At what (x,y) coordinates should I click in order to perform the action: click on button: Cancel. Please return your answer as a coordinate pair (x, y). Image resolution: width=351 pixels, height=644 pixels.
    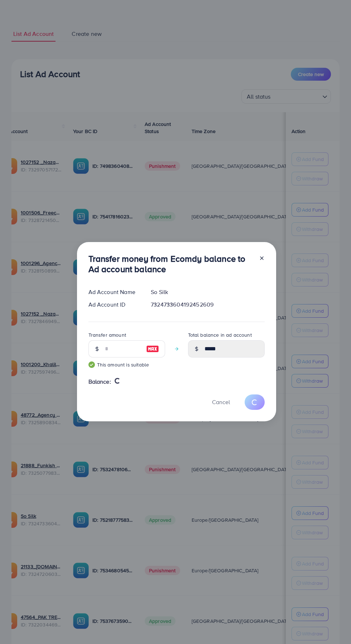
    Looking at the image, I should click on (221, 402).